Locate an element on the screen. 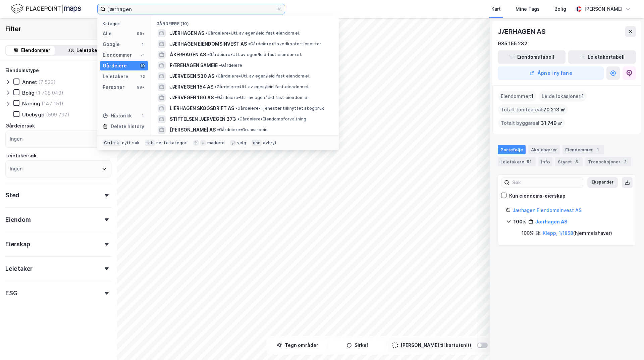  div: Styret is located at coordinates (568, 162).